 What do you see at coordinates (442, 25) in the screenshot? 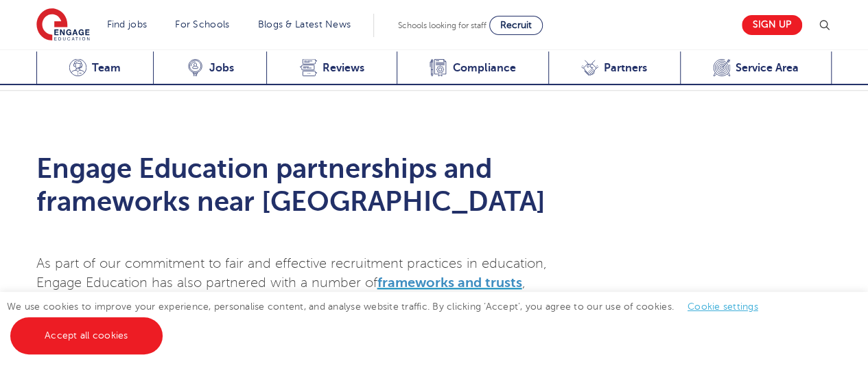
I see `span: Schools looking for staff` at bounding box center [442, 25].